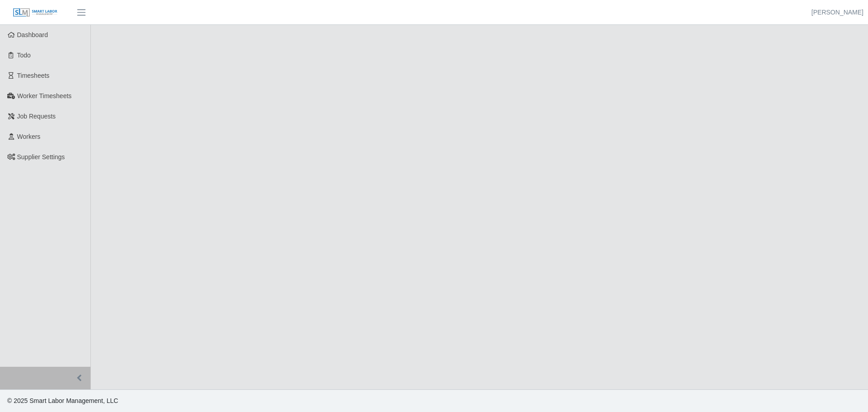  I want to click on span: Todo, so click(24, 55).